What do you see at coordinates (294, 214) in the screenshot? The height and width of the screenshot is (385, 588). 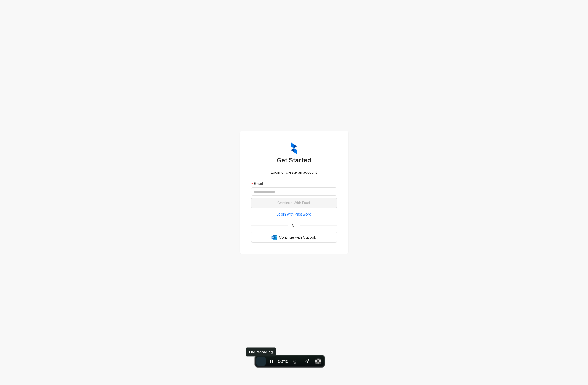 I see `button: Login with Password` at bounding box center [294, 214].